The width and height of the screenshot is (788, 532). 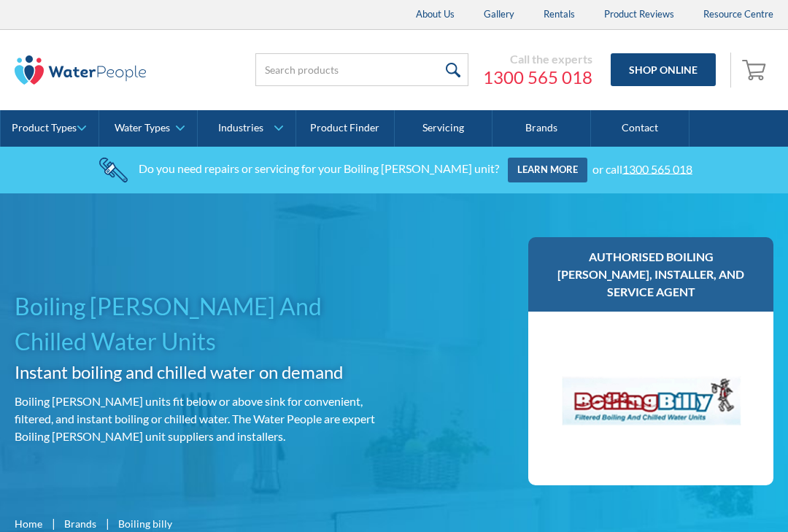 What do you see at coordinates (202, 372) in the screenshot?
I see `h2: Instant boiling and chilled water on demand` at bounding box center [202, 372].